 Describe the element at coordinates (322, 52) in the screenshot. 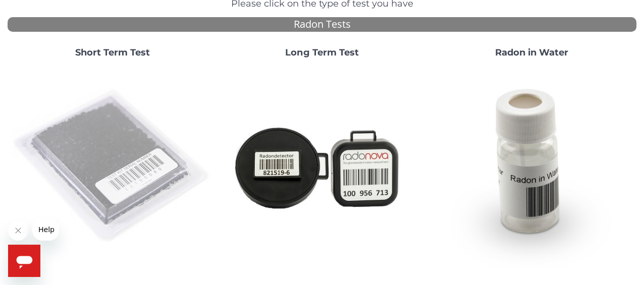

I see `strong: Long Term Test` at that location.